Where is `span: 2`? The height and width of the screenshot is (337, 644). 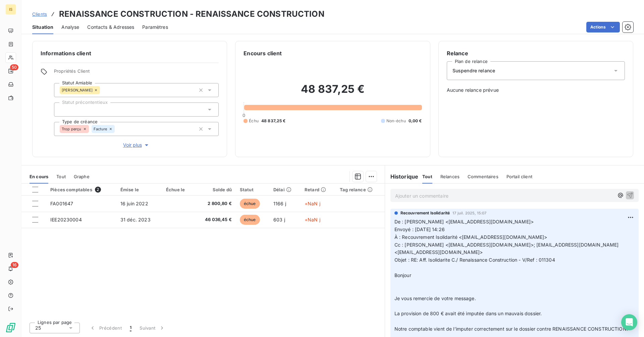
span: 2 is located at coordinates (98, 190).